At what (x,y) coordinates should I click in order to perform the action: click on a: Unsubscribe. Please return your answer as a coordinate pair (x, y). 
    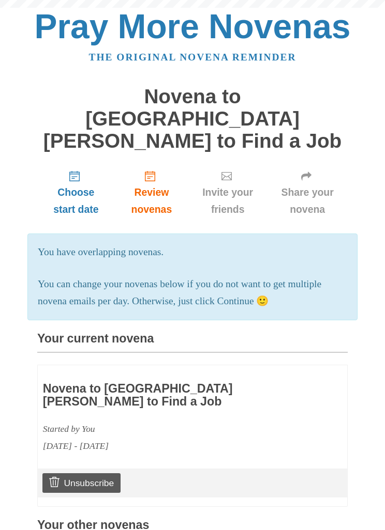
    Looking at the image, I should click on (81, 483).